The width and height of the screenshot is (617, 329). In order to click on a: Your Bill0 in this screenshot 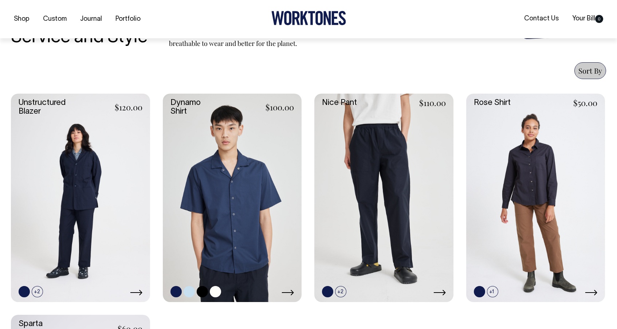, I will do `click(588, 19)`.